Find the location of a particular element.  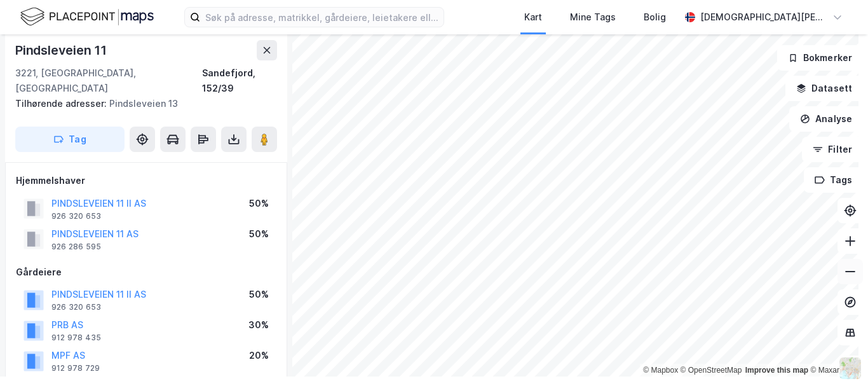

a: OpenStreetMap is located at coordinates (711, 371).